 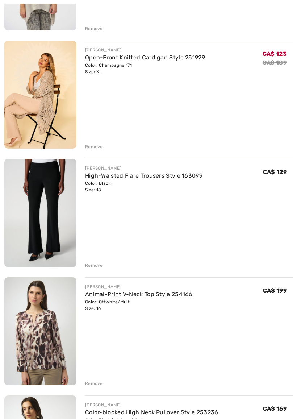 I want to click on a: Color-blocked High Neck Pullover Style 253236, so click(x=152, y=412).